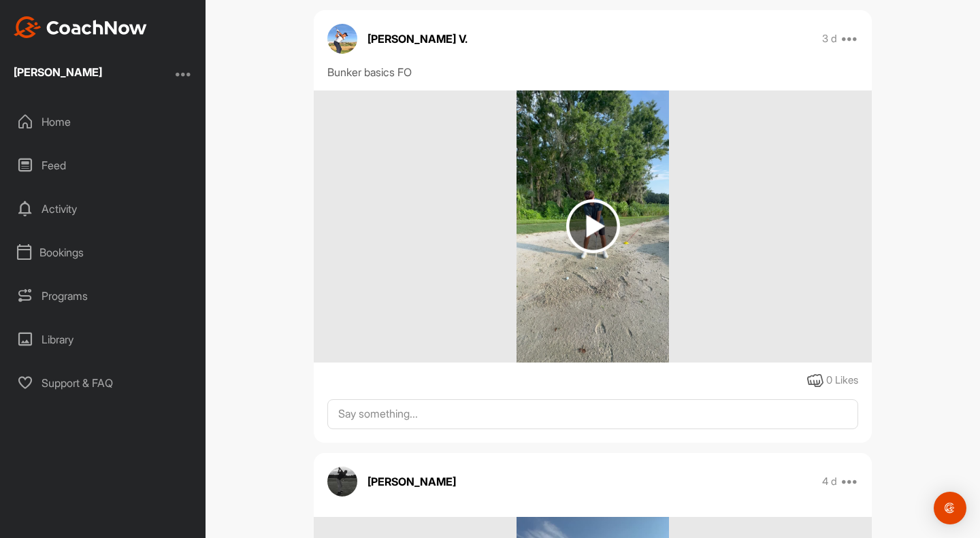 The image size is (980, 538). What do you see at coordinates (103, 122) in the screenshot?
I see `div: Home` at bounding box center [103, 122].